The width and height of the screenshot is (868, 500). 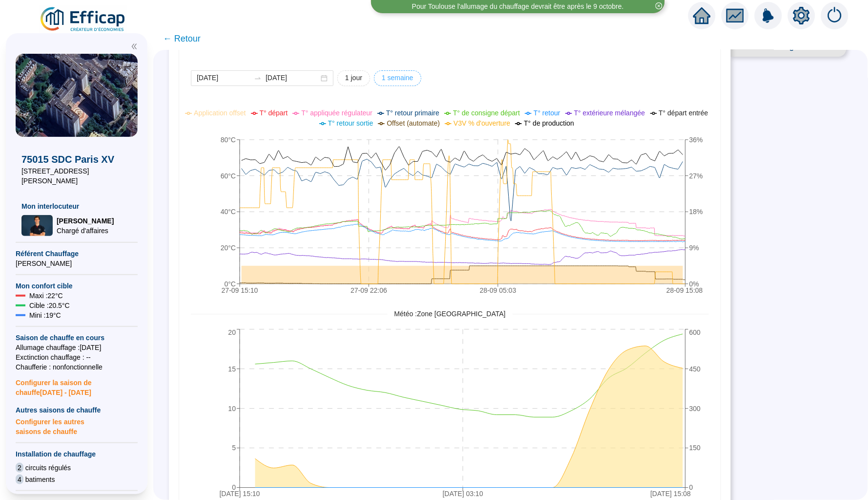 I want to click on span: swap-right, so click(x=258, y=78).